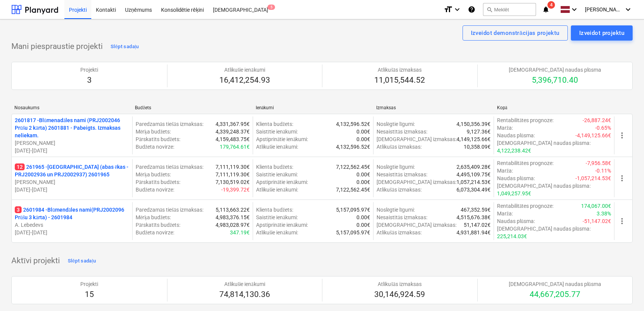  I want to click on button: Izveidot demonstrācijas projektu, so click(516, 33).